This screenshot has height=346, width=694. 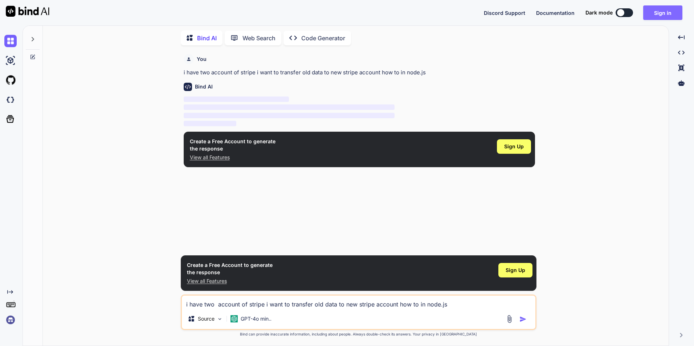 I want to click on p: GPT-4o min.., so click(x=256, y=319).